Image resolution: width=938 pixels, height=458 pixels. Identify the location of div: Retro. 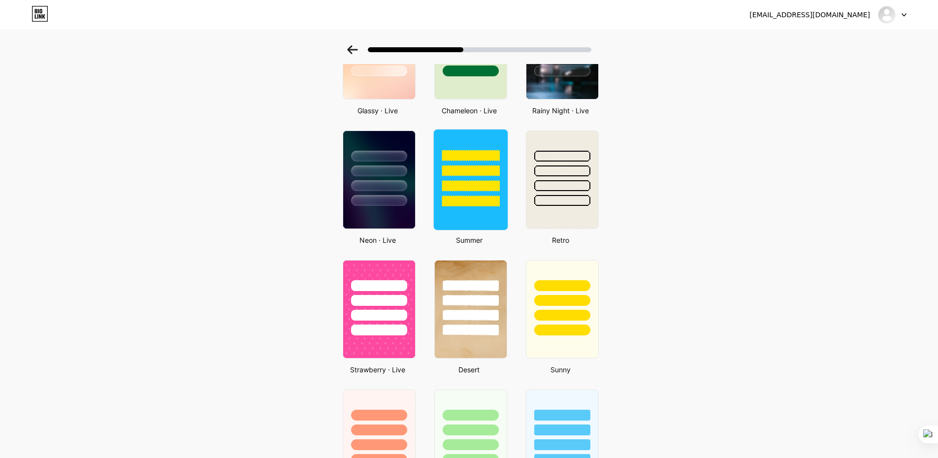
(561, 240).